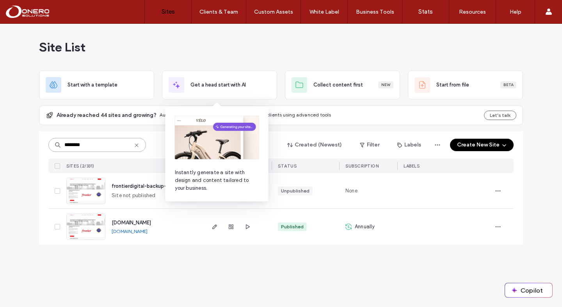 The image size is (562, 307). Describe the element at coordinates (96, 85) in the screenshot. I see `div: Start with a template` at that location.